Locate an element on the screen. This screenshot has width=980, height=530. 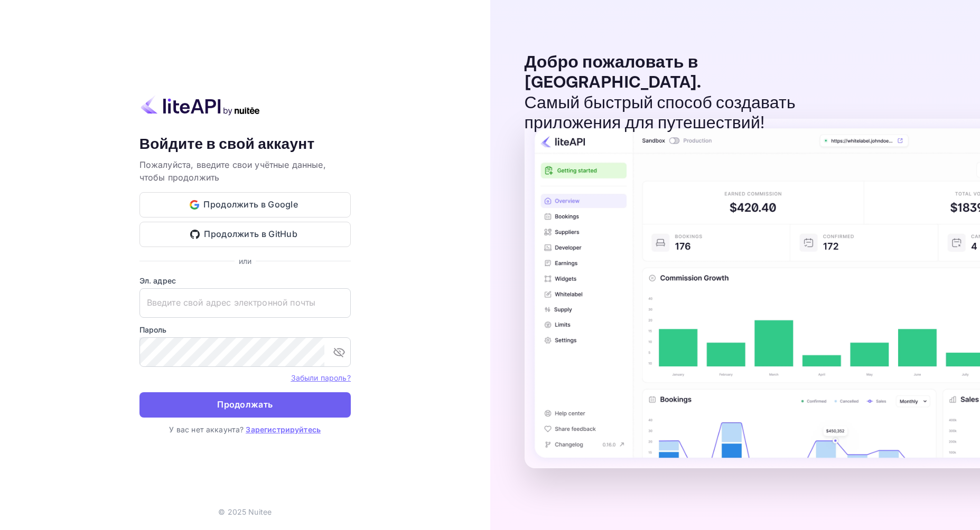
ya-tr-span: Пожалуйста, введите свои учётные данные, чтобы продолжить is located at coordinates (233, 171).